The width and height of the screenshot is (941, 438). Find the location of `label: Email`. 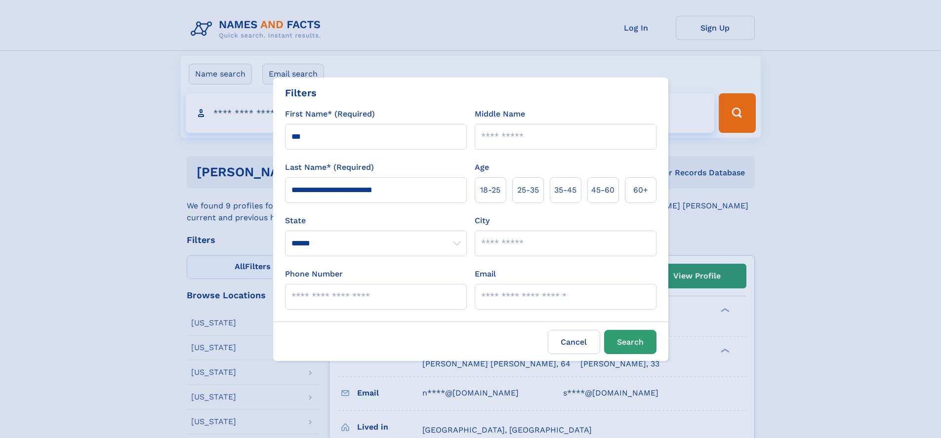

label: Email is located at coordinates (485, 274).